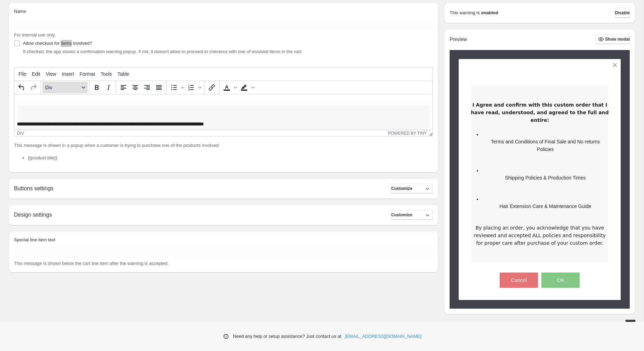 This screenshot has height=351, width=644. I want to click on div: Hair Extension Care & Maintenance Guide, so click(546, 206).